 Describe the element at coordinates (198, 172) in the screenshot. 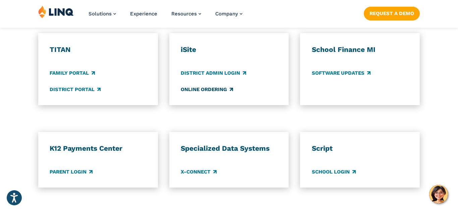

I see `a: X-Connect` at that location.